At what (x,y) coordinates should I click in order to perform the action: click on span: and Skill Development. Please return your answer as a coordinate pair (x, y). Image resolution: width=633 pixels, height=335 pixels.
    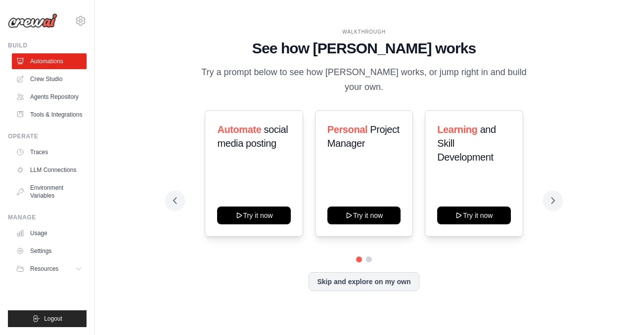
    Looking at the image, I should click on (466, 143).